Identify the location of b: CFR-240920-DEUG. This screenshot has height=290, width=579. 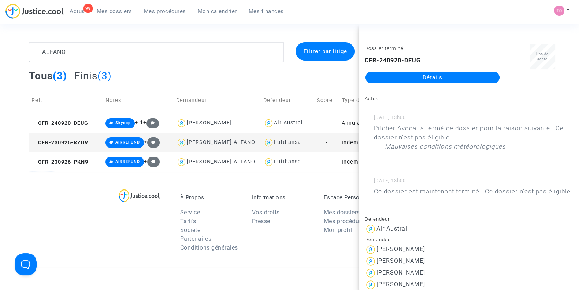
(393, 60).